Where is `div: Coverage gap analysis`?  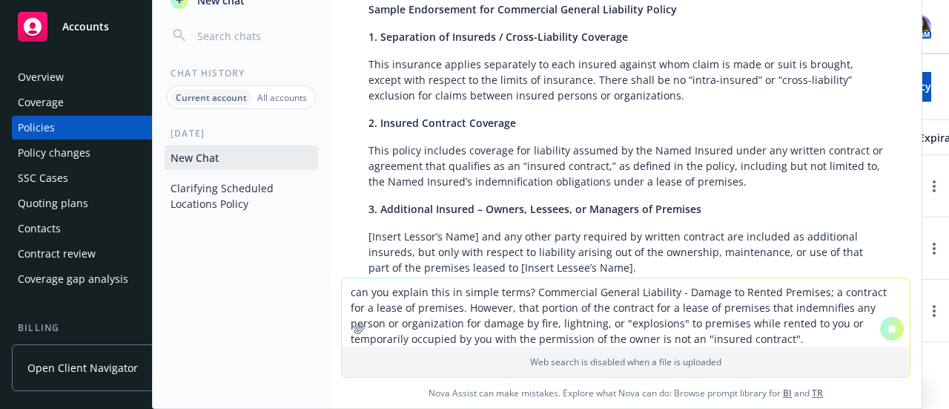 div: Coverage gap analysis is located at coordinates (73, 279).